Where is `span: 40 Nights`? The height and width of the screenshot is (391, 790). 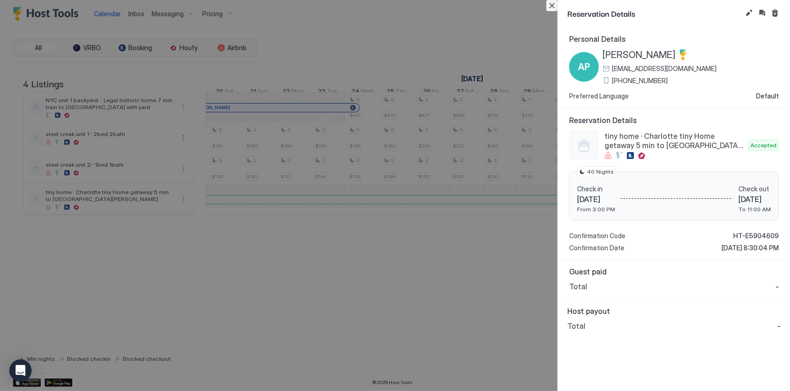
span: 40 Nights is located at coordinates (600, 172).